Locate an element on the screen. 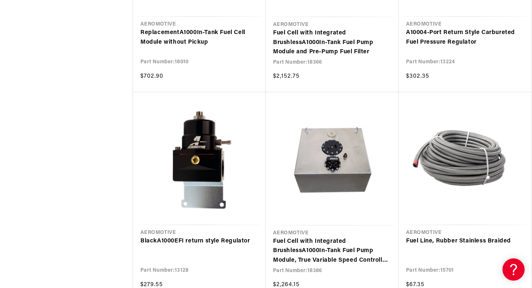  a: Fuel Cell with Integrated BrushlessA1000In-Tank Fuel Pump Module, True Variable Speed Controller,... is located at coordinates (332, 251).